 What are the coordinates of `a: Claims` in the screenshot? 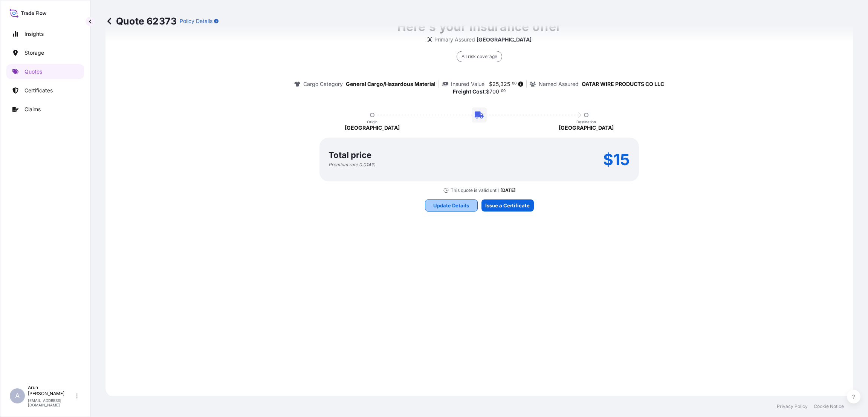 It's located at (45, 110).